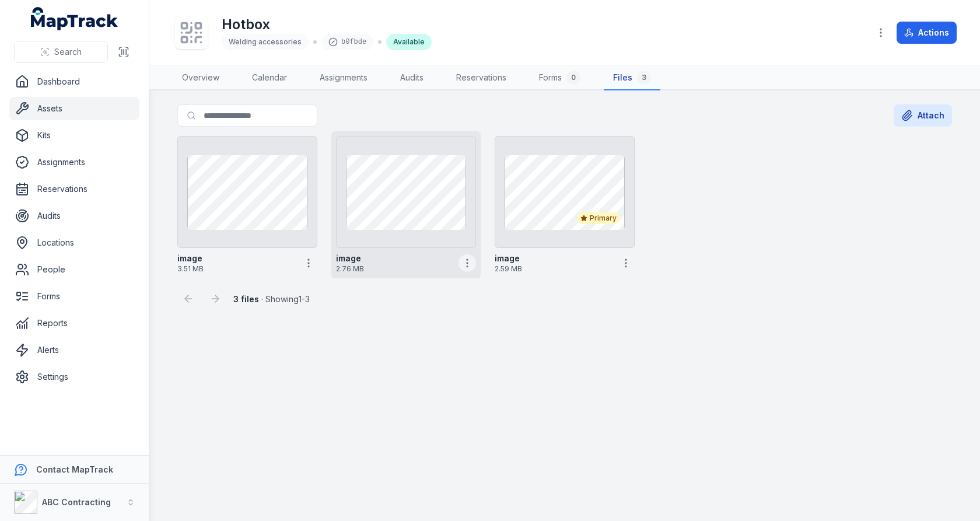 Image resolution: width=980 pixels, height=521 pixels. What do you see at coordinates (347, 42) in the screenshot?
I see `div: b0fbde` at bounding box center [347, 42].